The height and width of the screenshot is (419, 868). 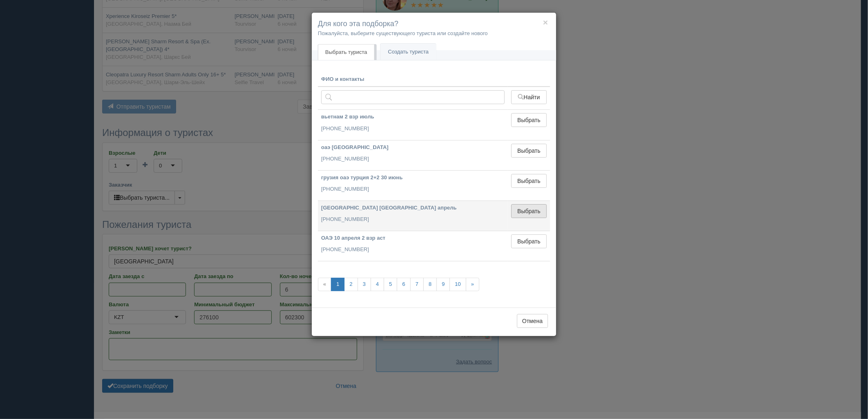 I want to click on a: 4, so click(x=377, y=284).